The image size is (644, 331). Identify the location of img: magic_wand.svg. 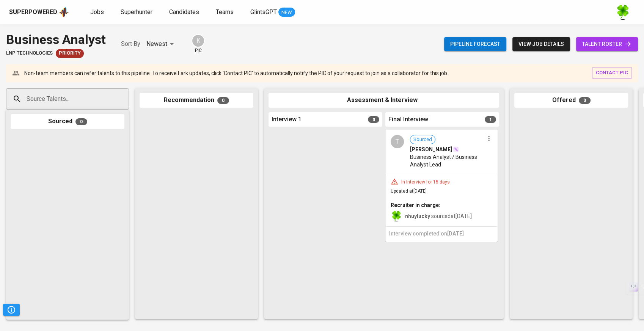
(456, 149).